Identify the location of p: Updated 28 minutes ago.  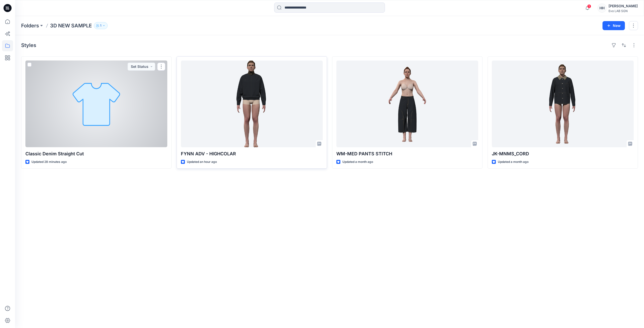
(49, 162).